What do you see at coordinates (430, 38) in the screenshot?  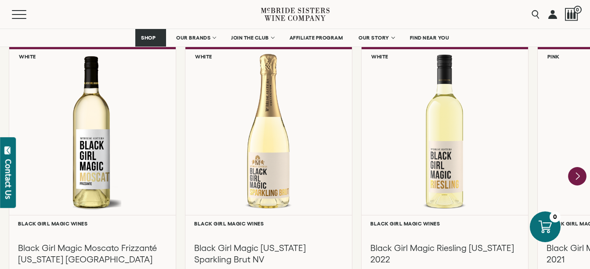 I see `span: FIND NEAR YOU` at bounding box center [430, 38].